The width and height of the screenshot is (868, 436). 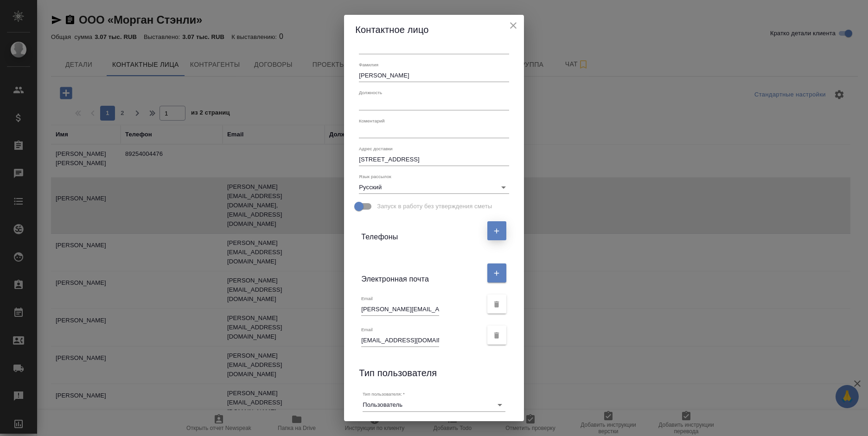 I want to click on label: Адрес доставки, so click(x=375, y=148).